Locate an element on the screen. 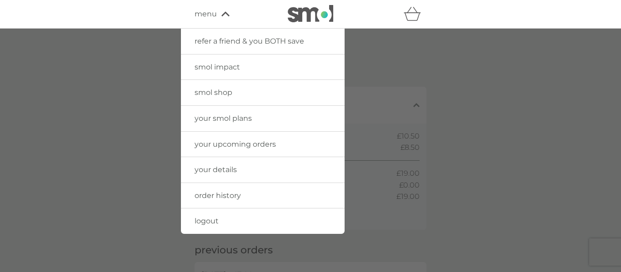  a: logout is located at coordinates (263, 221).